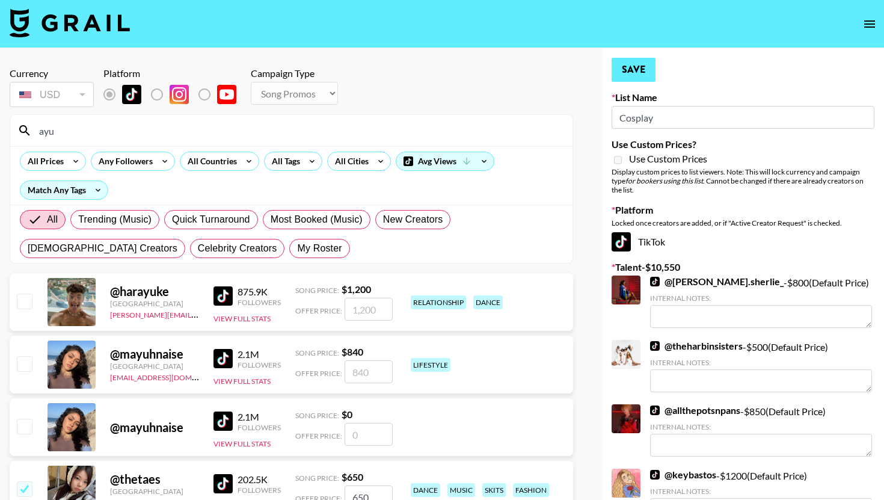 This screenshot has height=500, width=884. What do you see at coordinates (316, 220) in the screenshot?
I see `span: Most Booked (Music)` at bounding box center [316, 220].